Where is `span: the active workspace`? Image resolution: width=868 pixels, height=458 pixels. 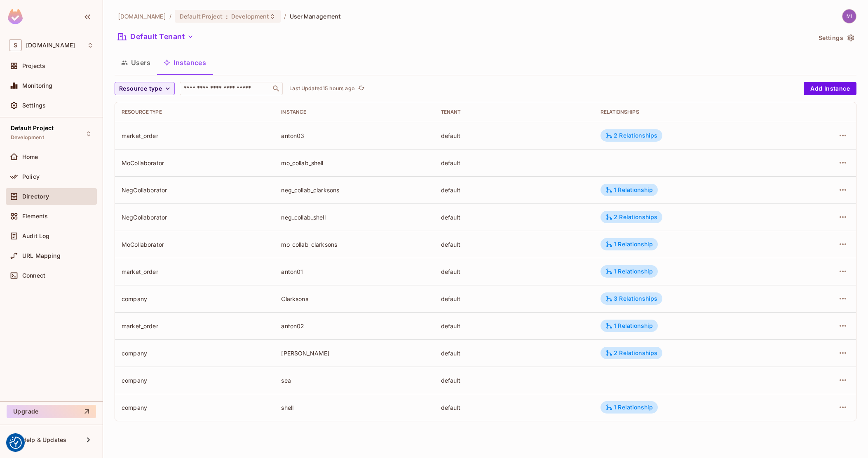 span: the active workspace is located at coordinates (141, 16).